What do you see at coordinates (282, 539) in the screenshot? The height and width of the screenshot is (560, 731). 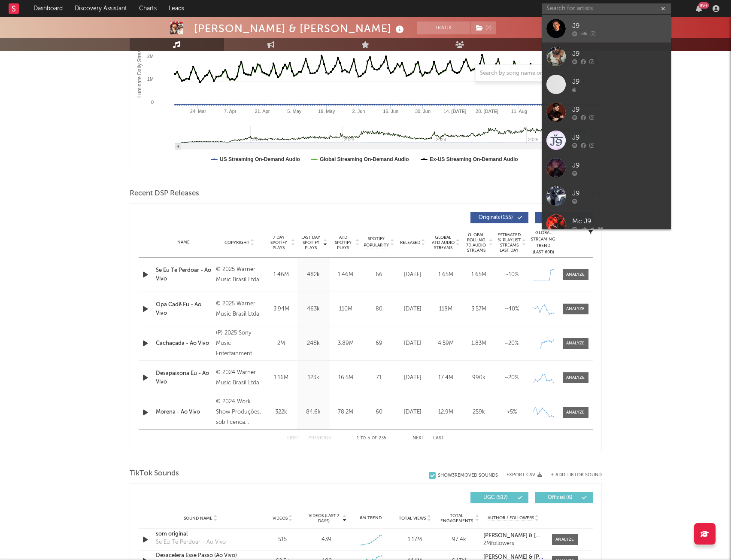 I see `div: 515` at bounding box center [282, 539].